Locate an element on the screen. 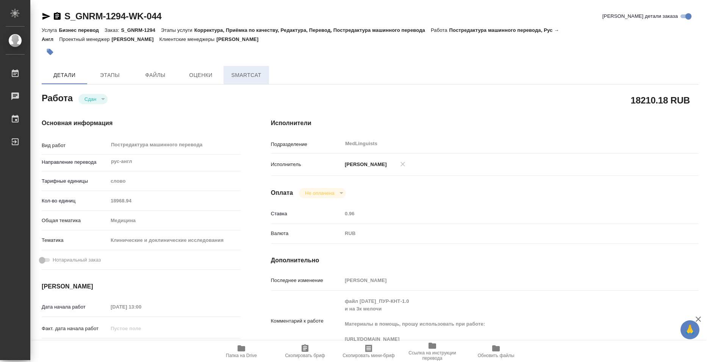 The image size is (707, 362). button: Скопировать ссылку для ЯМессенджера is located at coordinates (46, 16).